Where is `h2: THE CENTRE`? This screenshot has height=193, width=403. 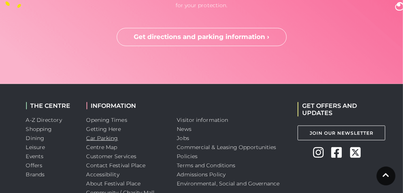
h2: THE CENTRE is located at coordinates (51, 105).